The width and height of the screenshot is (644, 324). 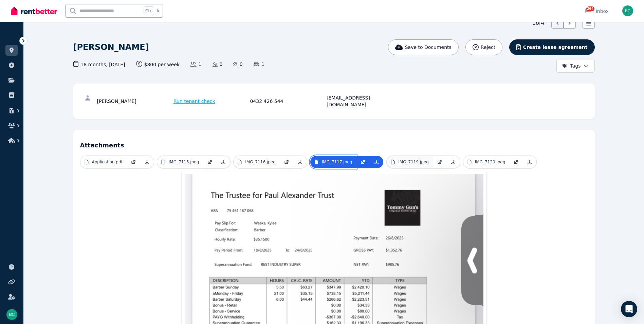 I want to click on a: IMG_7119.jpeg, so click(x=410, y=162).